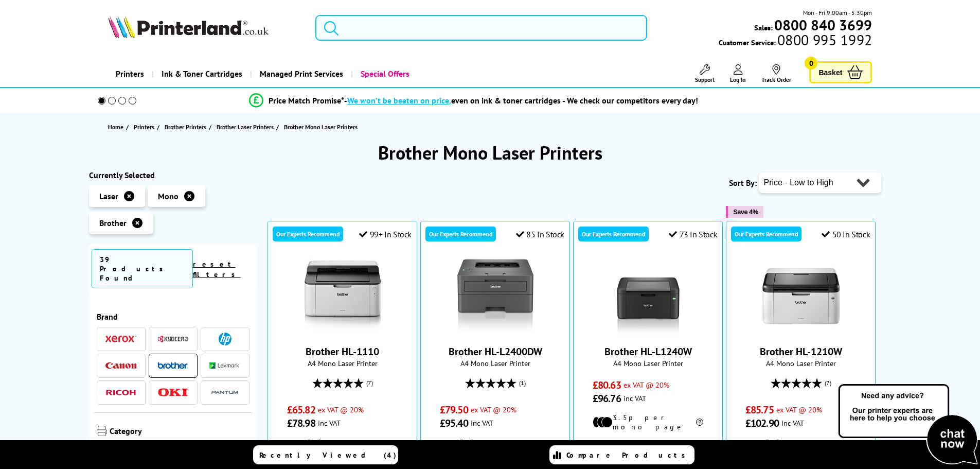 This screenshot has height=469, width=980. I want to click on a: Printerland Logo, so click(205, 28).